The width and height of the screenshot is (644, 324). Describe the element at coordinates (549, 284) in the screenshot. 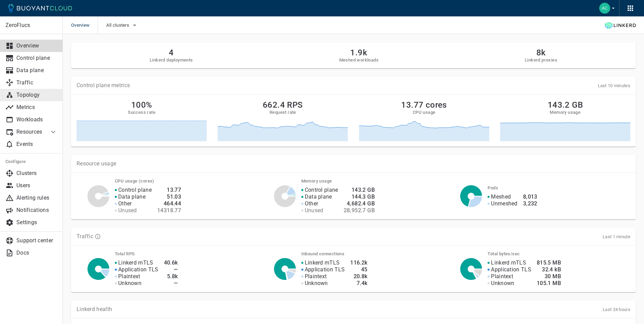

I see `h4: 105.1 MB` at that location.